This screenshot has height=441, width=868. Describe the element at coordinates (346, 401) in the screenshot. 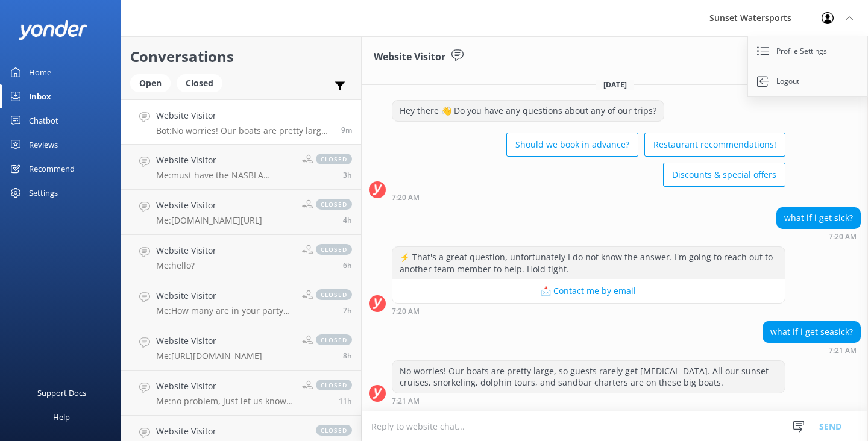

I see `span: Sep 10 2025 08:23am (UTC -05:00) America/Cancun` at that location.